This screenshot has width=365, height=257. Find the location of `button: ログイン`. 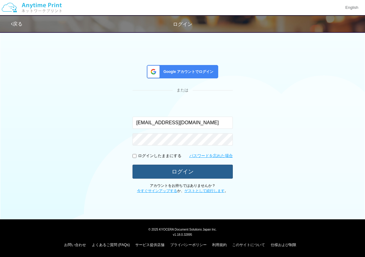

button: ログイン is located at coordinates (183, 172).